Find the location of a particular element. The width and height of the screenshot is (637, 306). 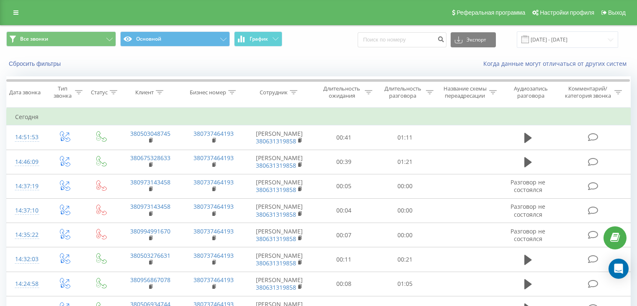

a: 380503276631 is located at coordinates (150, 255).